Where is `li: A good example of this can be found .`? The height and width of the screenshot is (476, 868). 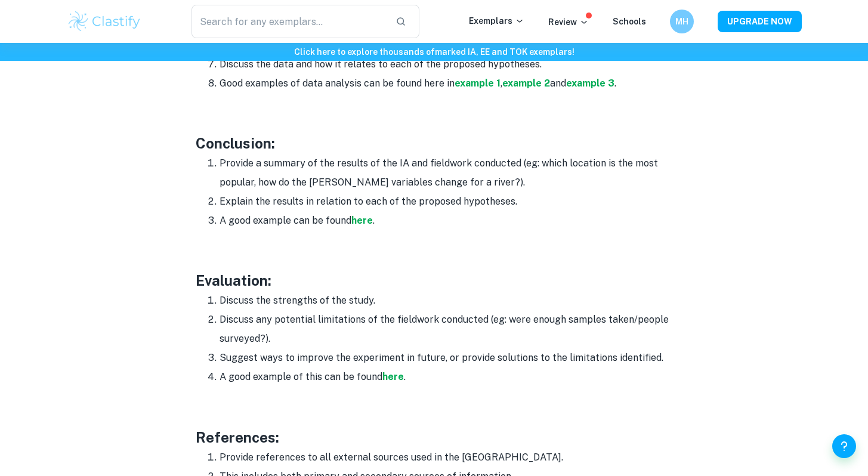 li: A good example of this can be found . is located at coordinates (446, 377).